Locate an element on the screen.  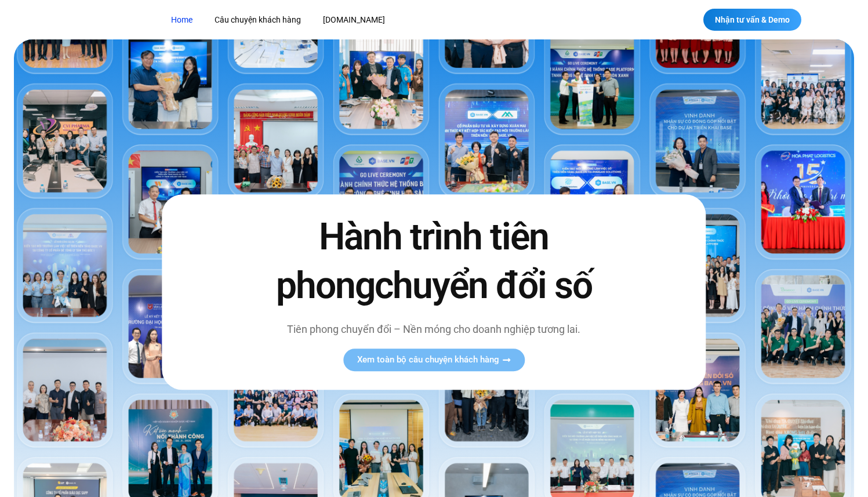
span: chuyển đổi số is located at coordinates (483, 285).